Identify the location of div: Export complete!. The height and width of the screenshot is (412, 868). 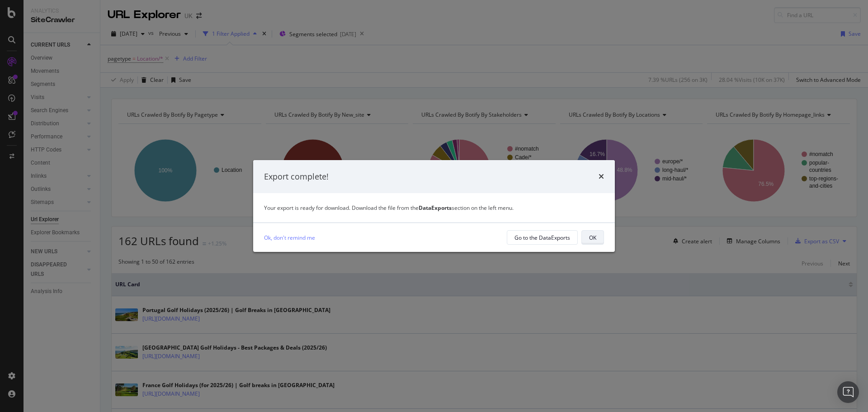
(296, 176).